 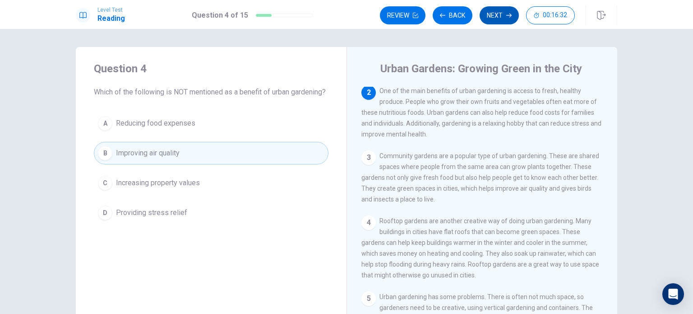 I want to click on span: Improving air quality, so click(x=148, y=153).